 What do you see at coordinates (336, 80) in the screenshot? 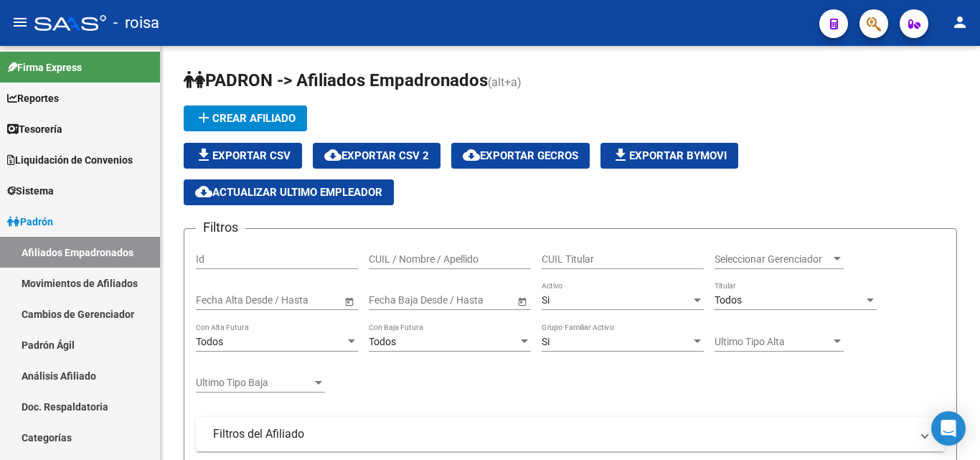
I see `span: PADRON -> Afiliados Empadronados` at bounding box center [336, 80].